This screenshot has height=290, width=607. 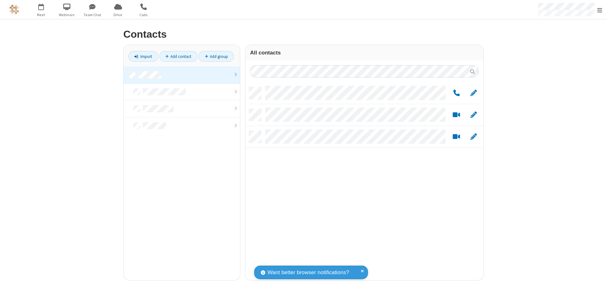 What do you see at coordinates (308, 272) in the screenshot?
I see `span: Want better browser notifications?` at bounding box center [308, 272].